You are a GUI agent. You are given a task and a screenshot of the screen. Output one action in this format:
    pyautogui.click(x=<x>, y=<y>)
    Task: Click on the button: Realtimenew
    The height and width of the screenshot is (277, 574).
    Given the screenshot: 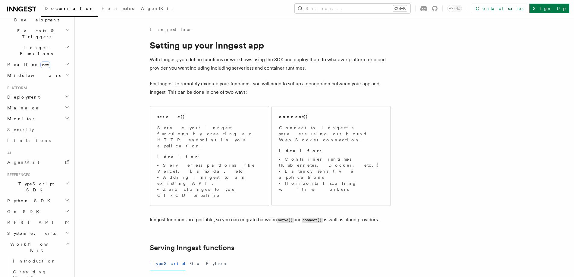 What is the action you would take?
    pyautogui.click(x=38, y=64)
    